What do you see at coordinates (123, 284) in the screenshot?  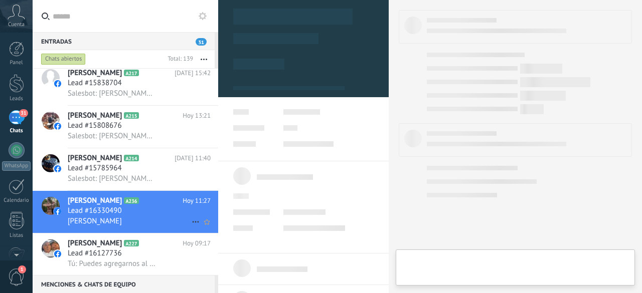 I see `div: Menciones & Chats de equipo` at bounding box center [123, 284].